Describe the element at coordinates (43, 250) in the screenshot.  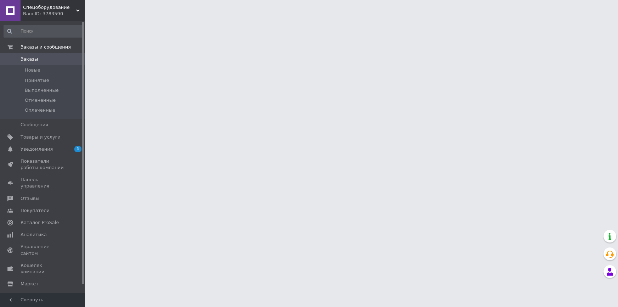
I see `span: Управление сайтом` at that location.